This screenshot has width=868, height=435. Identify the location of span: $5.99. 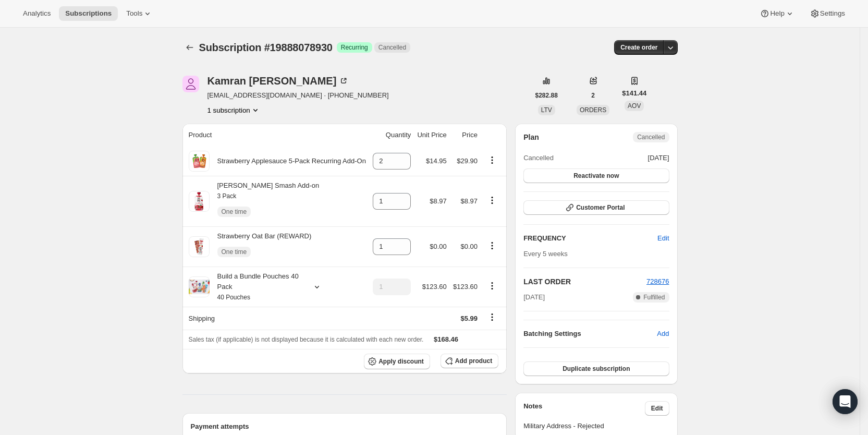
(469, 318).